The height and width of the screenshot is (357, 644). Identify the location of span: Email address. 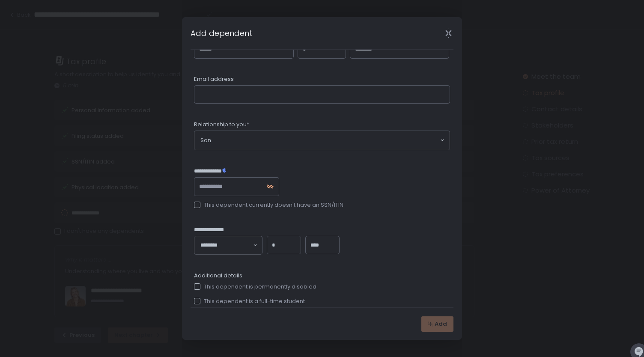
(214, 79).